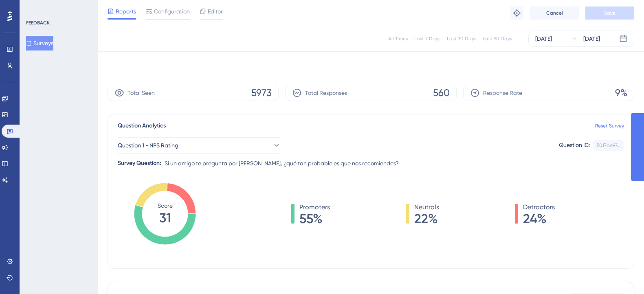  Describe the element at coordinates (326, 93) in the screenshot. I see `span: Total Responses` at that location.